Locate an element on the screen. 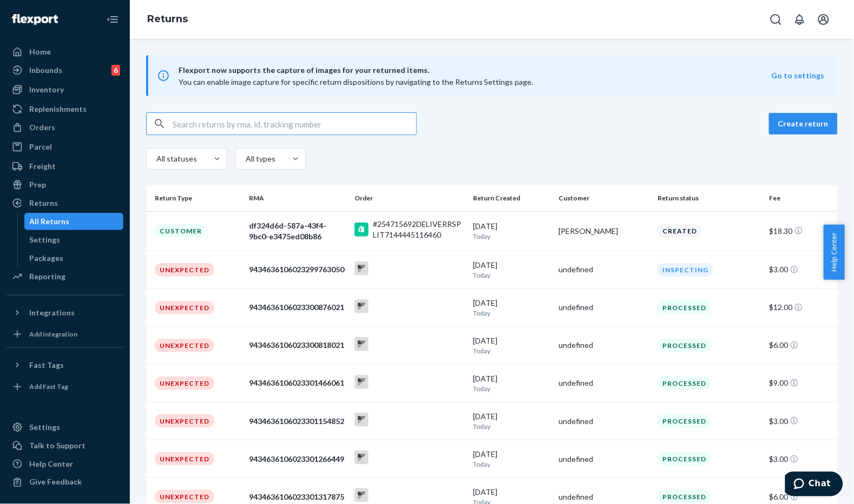  div: 9434636106023299763050 is located at coordinates (298, 269).